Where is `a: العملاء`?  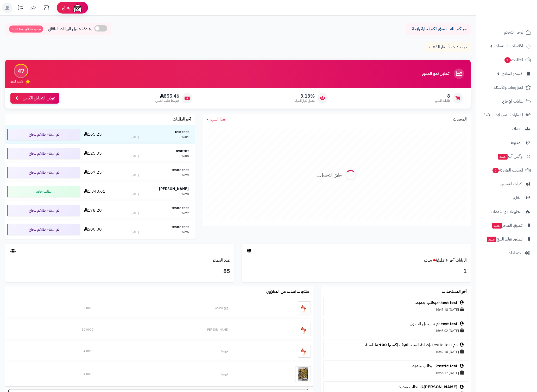 a: العملاء is located at coordinates (506, 129).